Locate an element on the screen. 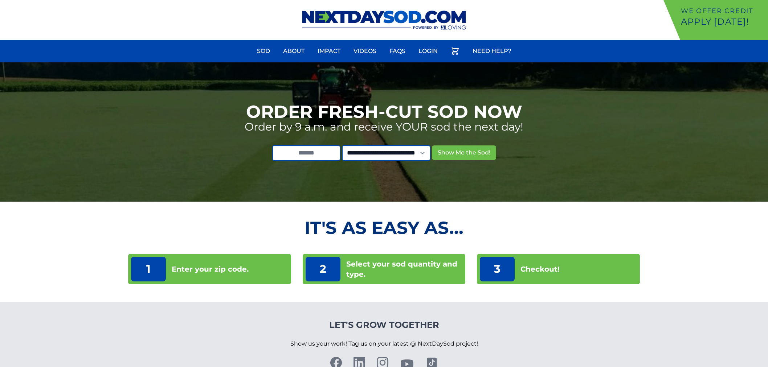 This screenshot has width=768, height=367. button: Show Me the Sod! is located at coordinates (464, 153).